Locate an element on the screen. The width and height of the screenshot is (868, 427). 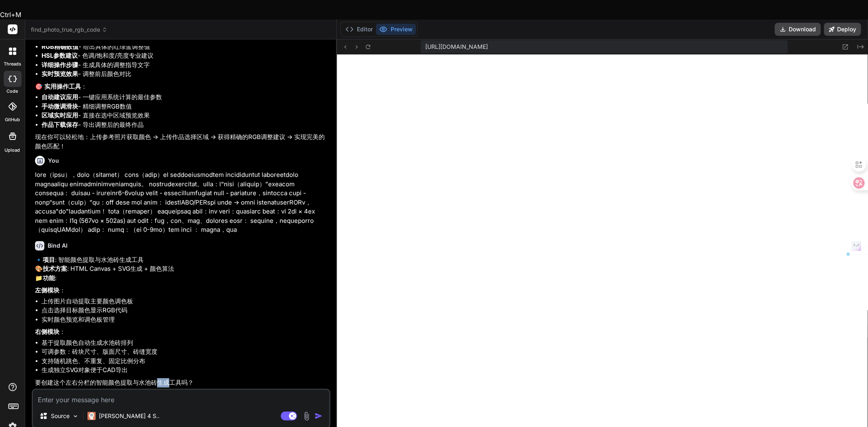
strong: 右侧模块 is located at coordinates (47, 331).